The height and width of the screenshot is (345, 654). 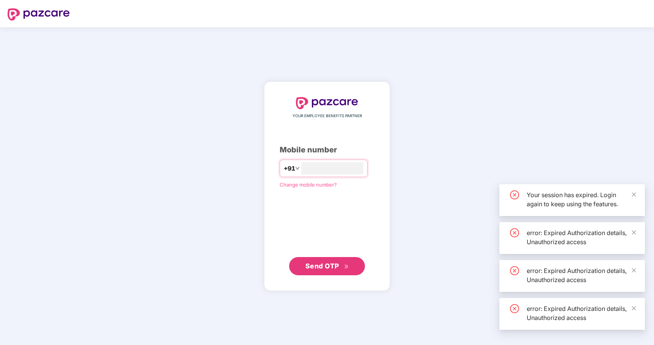 What do you see at coordinates (308, 184) in the screenshot?
I see `a: Change mobile number?` at bounding box center [308, 184].